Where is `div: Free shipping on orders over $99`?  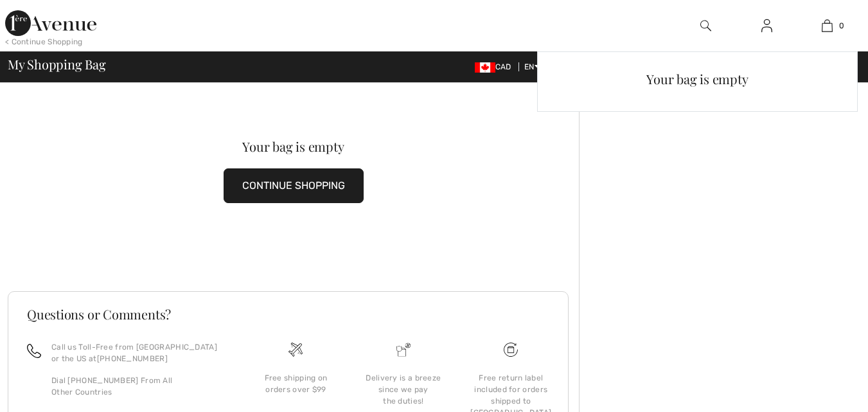
div: Free shipping on orders over $99 is located at coordinates (295, 384).